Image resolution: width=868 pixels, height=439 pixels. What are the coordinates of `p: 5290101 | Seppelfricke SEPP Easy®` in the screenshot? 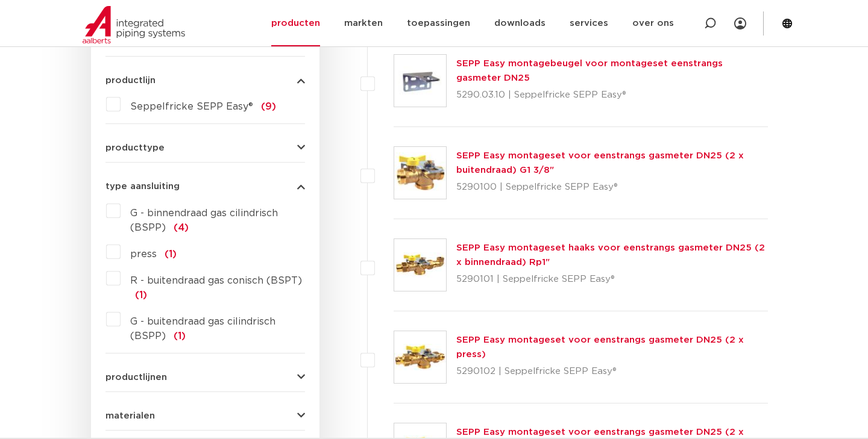 It's located at (612, 280).